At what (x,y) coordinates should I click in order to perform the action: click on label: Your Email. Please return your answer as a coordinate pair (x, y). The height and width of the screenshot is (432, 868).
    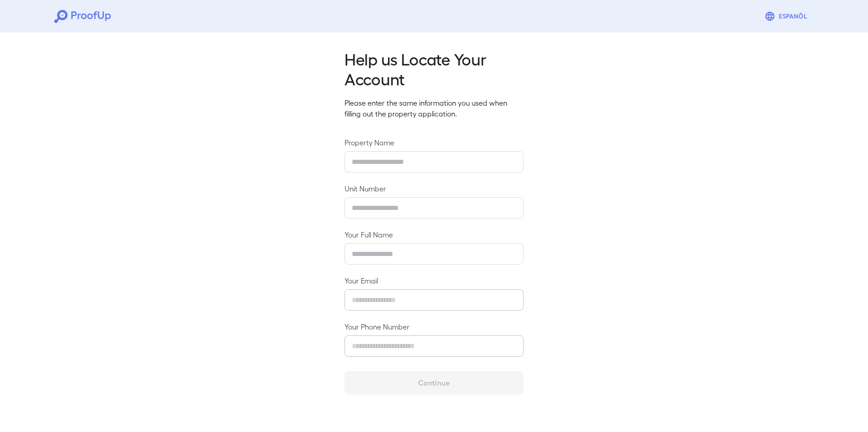
    Looking at the image, I should click on (434, 281).